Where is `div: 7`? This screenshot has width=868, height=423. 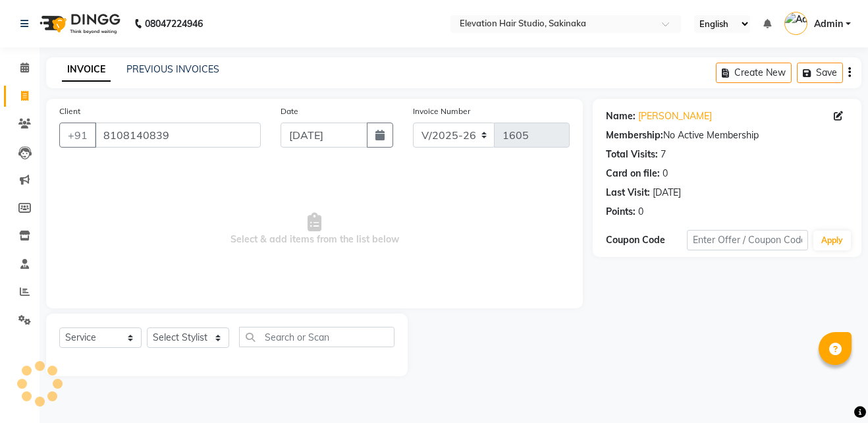
div: 7 is located at coordinates (663, 154).